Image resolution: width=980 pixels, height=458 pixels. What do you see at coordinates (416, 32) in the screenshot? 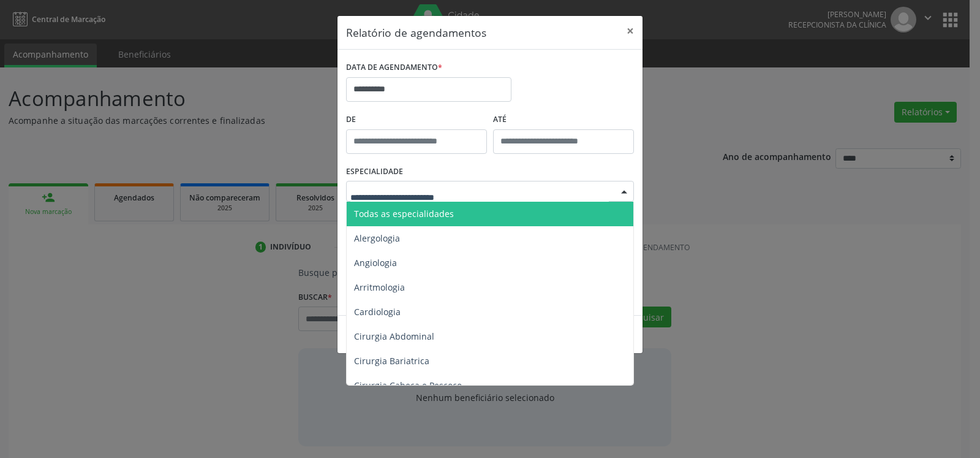
I see `h5: Relatório de agendamentos` at bounding box center [416, 32].